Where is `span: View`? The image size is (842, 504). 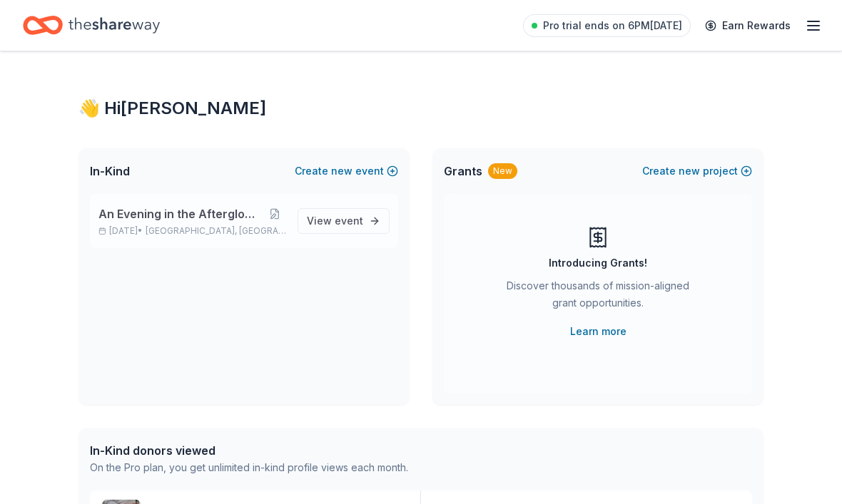
span: View is located at coordinates (334, 222).